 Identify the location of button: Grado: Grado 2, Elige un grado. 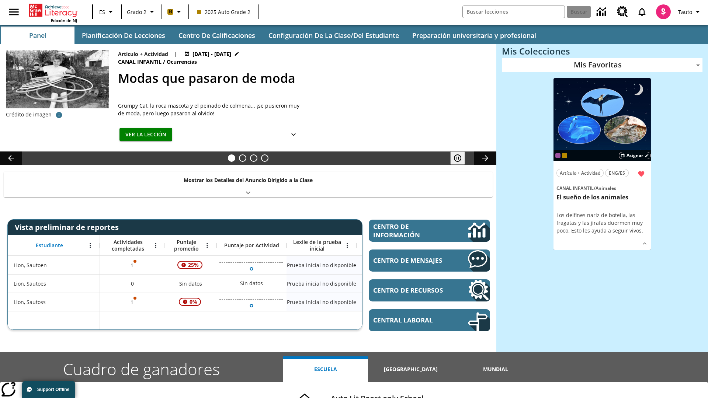
(142, 12).